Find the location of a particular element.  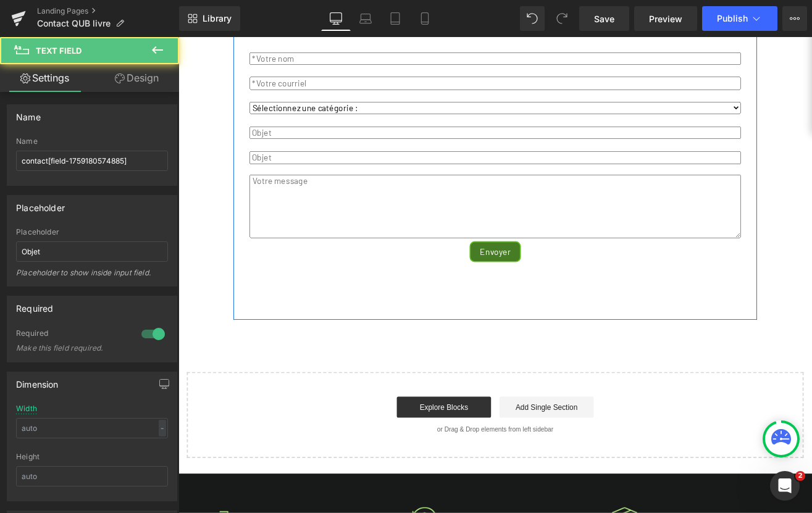

div: Width is located at coordinates (27, 408).